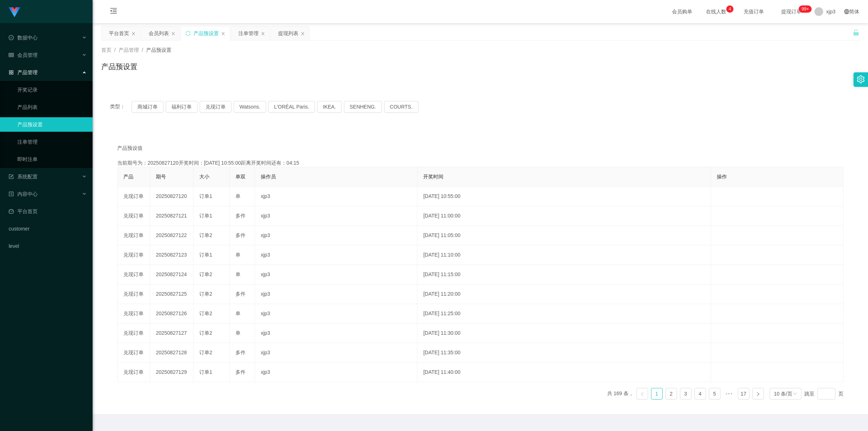 This screenshot has width=868, height=431. What do you see at coordinates (172, 294) in the screenshot?
I see `td: 20250827125` at bounding box center [172, 294].